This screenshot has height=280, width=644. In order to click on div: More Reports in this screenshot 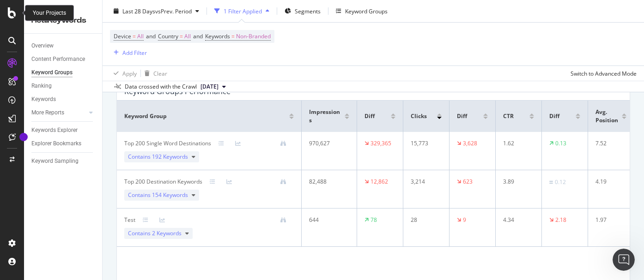, I will do `click(48, 112)`.